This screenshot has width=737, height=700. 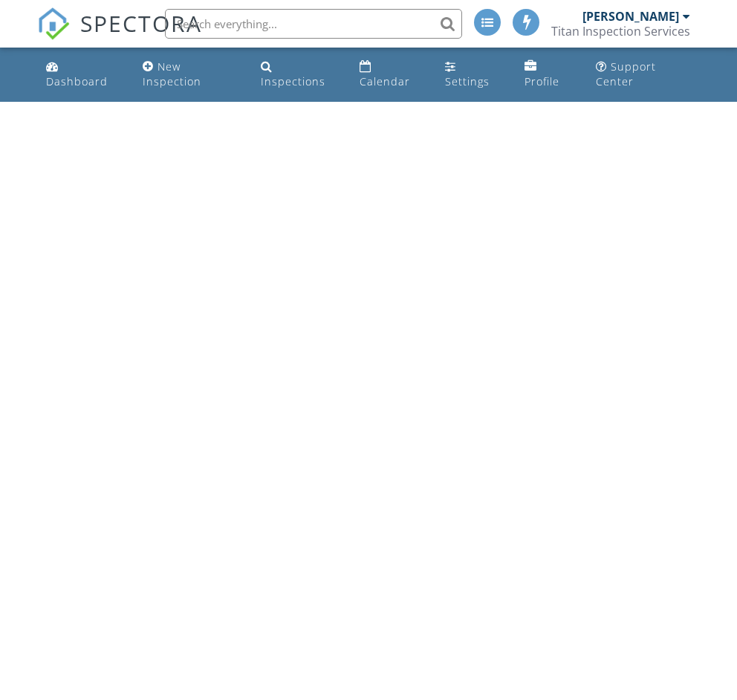 I want to click on span: SPECTORA, so click(x=141, y=23).